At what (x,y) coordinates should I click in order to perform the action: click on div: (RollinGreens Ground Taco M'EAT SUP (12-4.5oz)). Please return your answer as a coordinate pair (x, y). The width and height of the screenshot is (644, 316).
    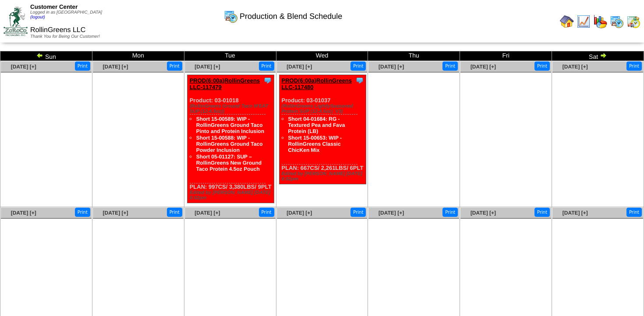
    Looking at the image, I should click on (232, 109).